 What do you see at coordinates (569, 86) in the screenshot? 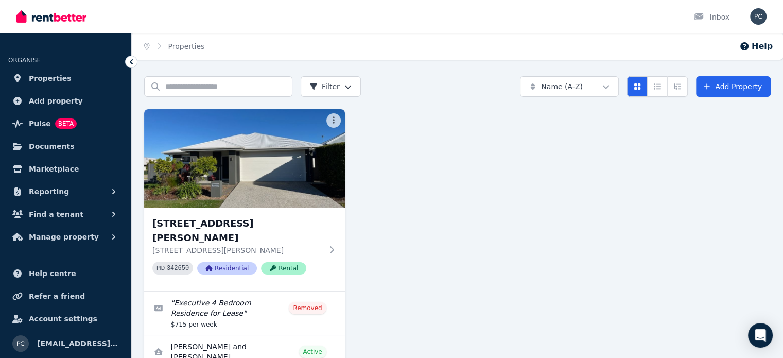
I see `button: Name (A-Z)` at bounding box center [569, 86].